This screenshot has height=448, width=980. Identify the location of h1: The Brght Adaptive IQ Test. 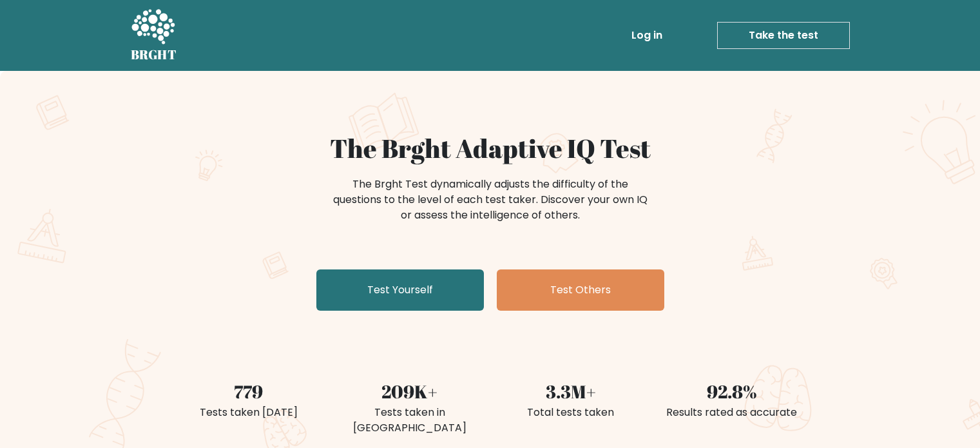
(491, 148).